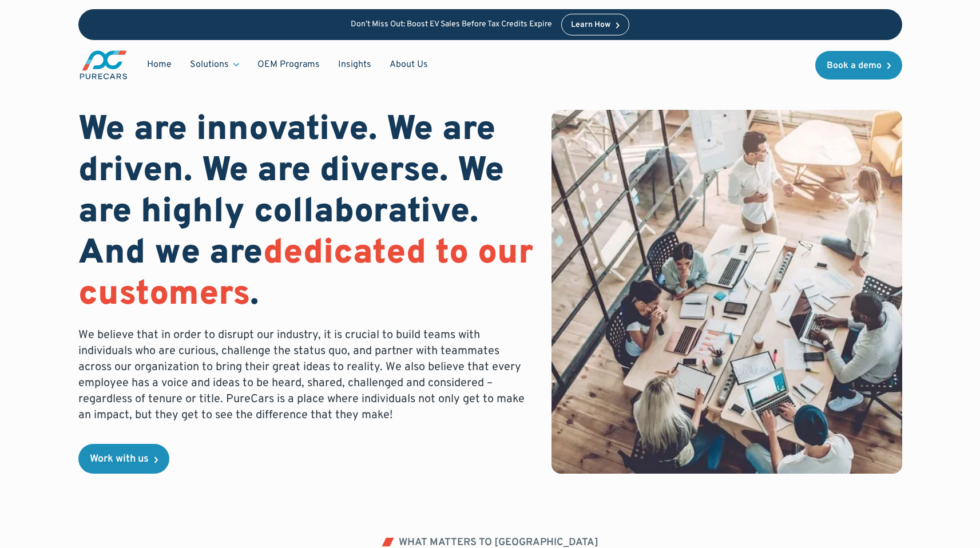  What do you see at coordinates (859, 65) in the screenshot?
I see `a: Book a demo` at bounding box center [859, 65].